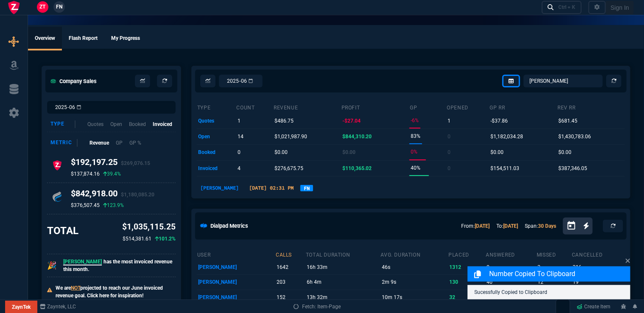  What do you see at coordinates (135, 143) in the screenshot?
I see `p: GP %` at bounding box center [135, 143].